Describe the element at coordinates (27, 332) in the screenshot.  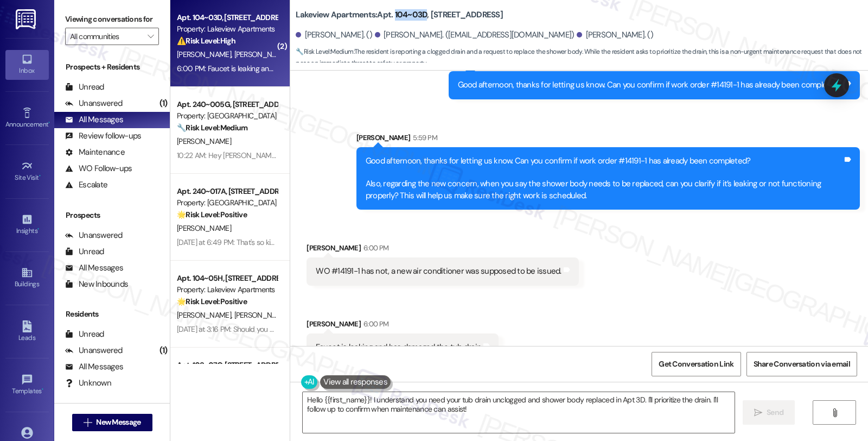
I see `a: Leads` at that location.